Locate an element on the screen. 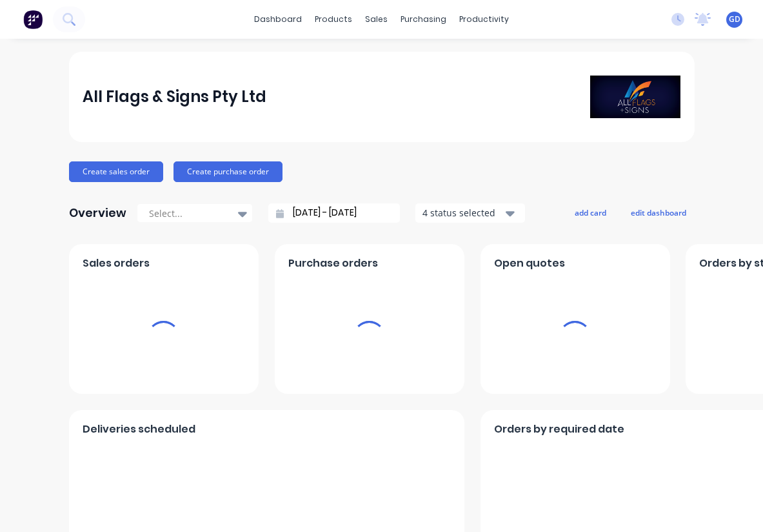  span: GD is located at coordinates (735, 20).